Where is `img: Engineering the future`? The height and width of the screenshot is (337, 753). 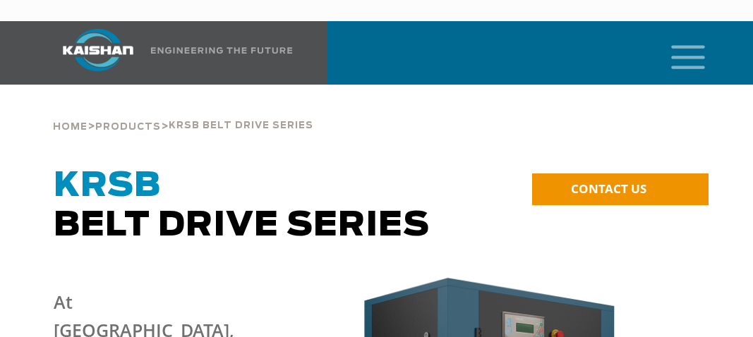 img: Engineering the future is located at coordinates (222, 50).